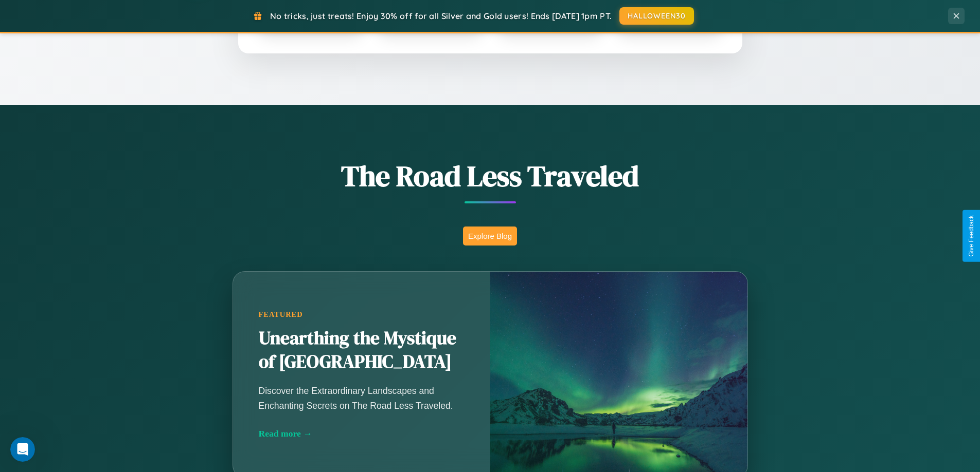 The height and width of the screenshot is (472, 980). What do you see at coordinates (361, 314) in the screenshot?
I see `div: Featured` at bounding box center [361, 314].